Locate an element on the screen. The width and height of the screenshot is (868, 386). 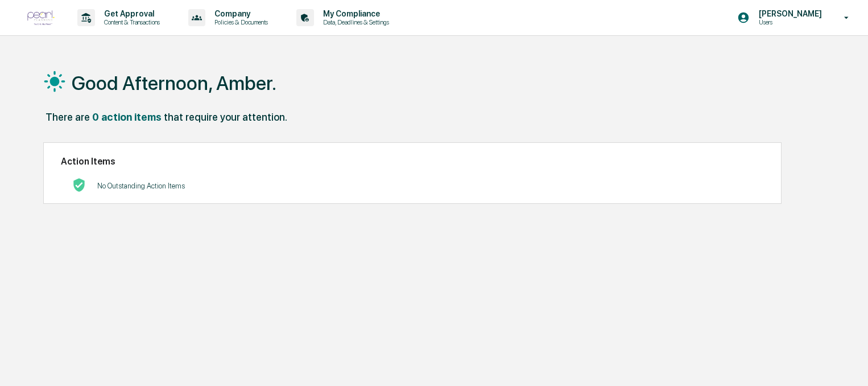
p: Users is located at coordinates (788, 22).